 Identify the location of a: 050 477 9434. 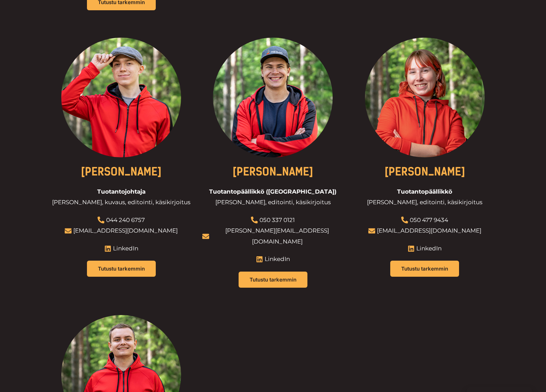
(429, 220).